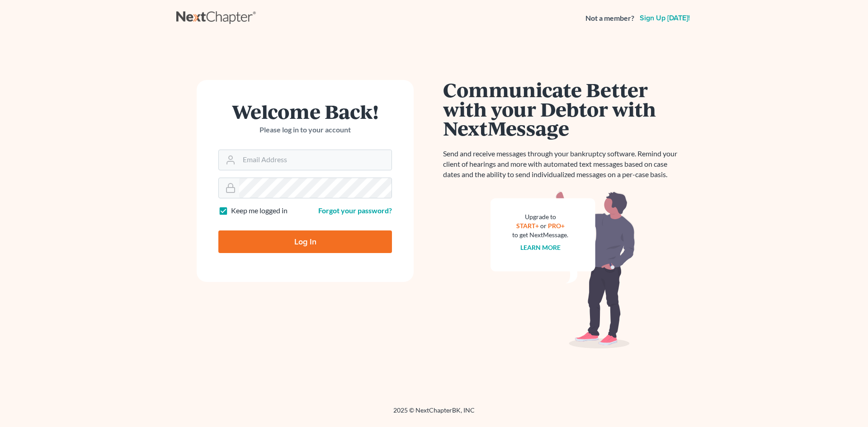  Describe the element at coordinates (434, 414) in the screenshot. I see `div: 2025 © NextChapterBK, INC` at that location.